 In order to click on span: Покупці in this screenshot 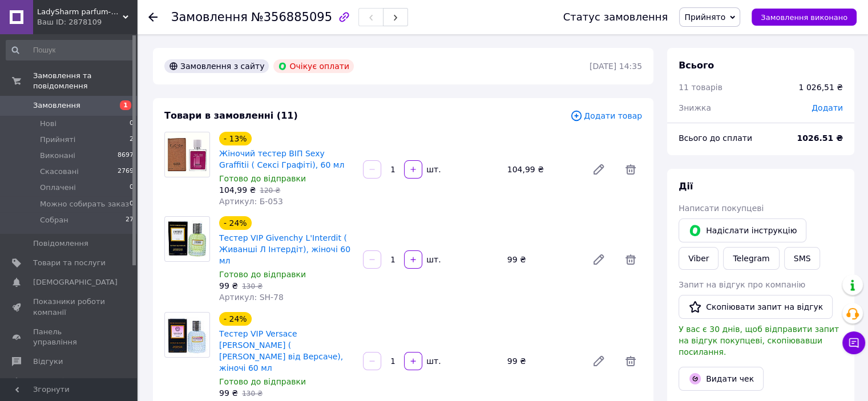, I will do `click(48, 381)`.